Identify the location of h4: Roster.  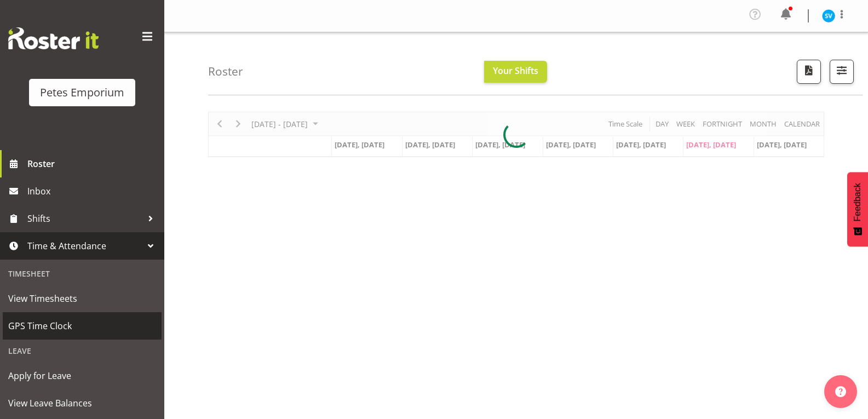
(225, 72).